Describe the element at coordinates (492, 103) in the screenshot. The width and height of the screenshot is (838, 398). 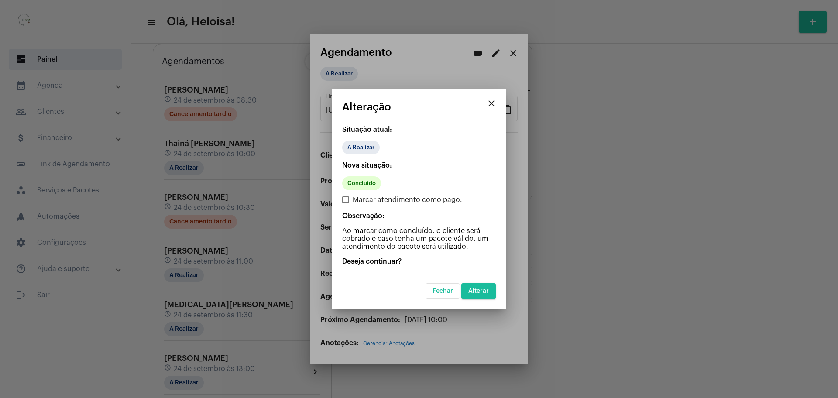
I see `mat-icon: close` at that location.